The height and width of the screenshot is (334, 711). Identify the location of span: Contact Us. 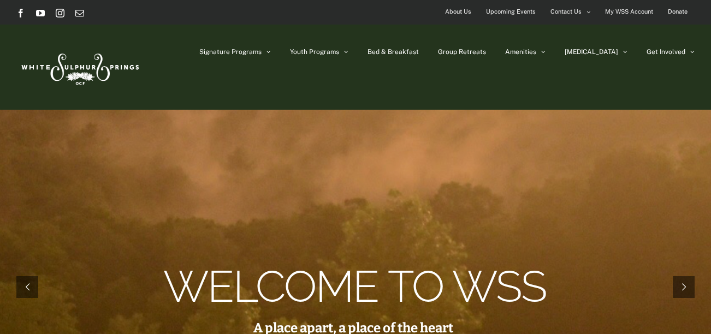
(566, 11).